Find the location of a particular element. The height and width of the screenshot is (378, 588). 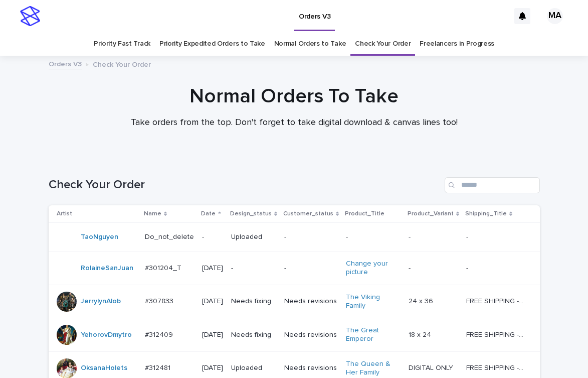

div: Search is located at coordinates (492, 185).